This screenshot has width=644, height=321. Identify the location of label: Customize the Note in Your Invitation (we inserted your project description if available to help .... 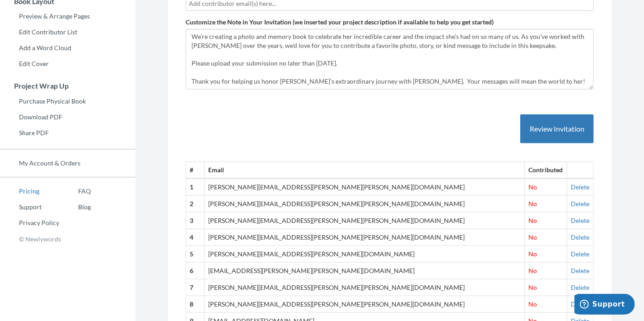
(339, 22).